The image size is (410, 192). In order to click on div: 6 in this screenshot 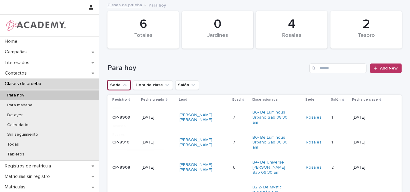, I will do `click(143, 24)`.